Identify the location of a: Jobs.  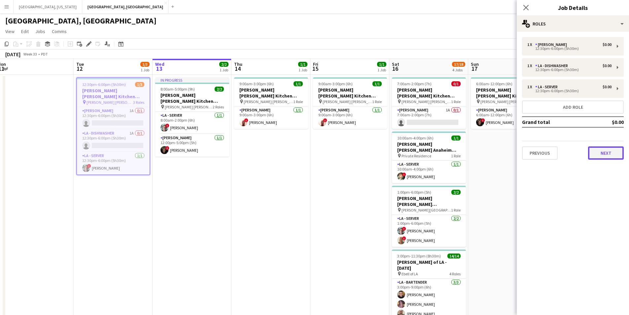
(40, 31).